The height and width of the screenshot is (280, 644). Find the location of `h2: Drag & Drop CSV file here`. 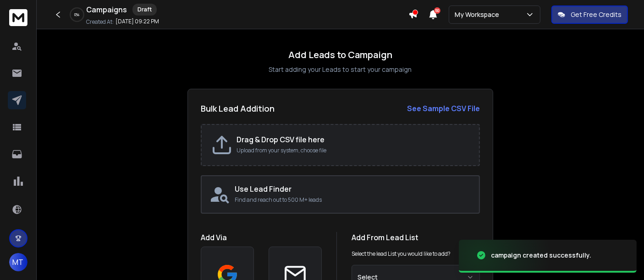

h2: Drag & Drop CSV file here is located at coordinates (353, 140).